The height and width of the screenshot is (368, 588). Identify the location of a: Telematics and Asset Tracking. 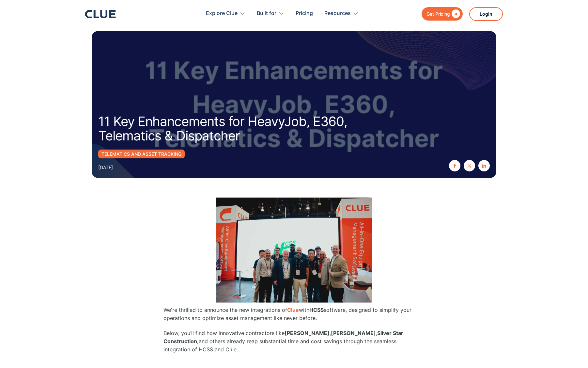
(141, 154).